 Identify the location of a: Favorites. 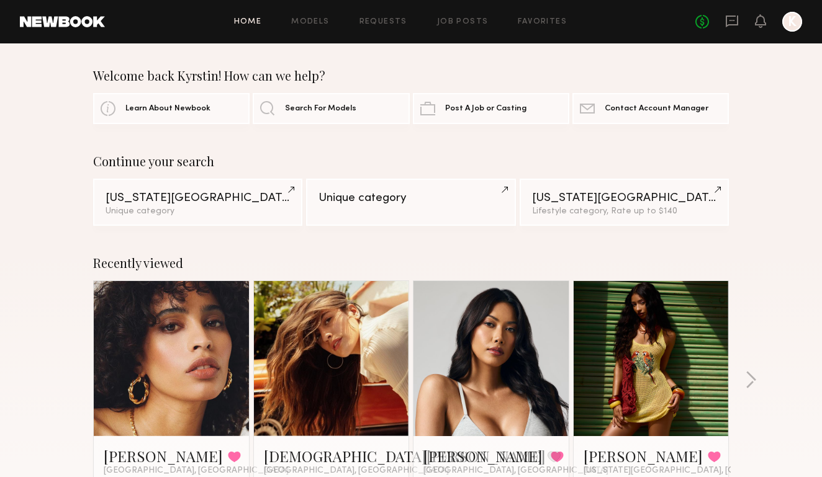
(542, 22).